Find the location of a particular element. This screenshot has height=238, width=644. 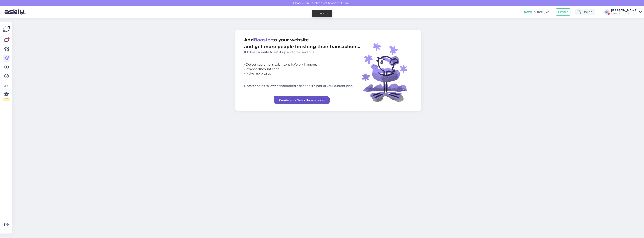

button: Emails is located at coordinates (563, 12).